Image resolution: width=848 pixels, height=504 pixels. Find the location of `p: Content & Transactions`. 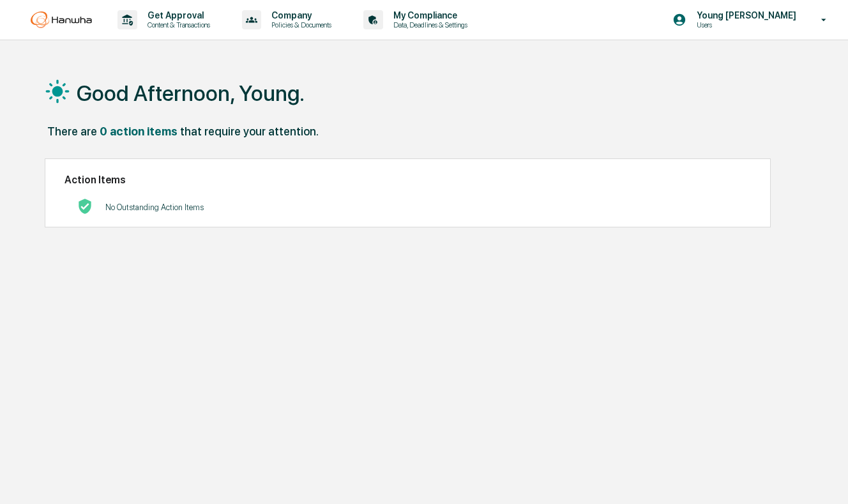

p: Content & Transactions is located at coordinates (177, 25).